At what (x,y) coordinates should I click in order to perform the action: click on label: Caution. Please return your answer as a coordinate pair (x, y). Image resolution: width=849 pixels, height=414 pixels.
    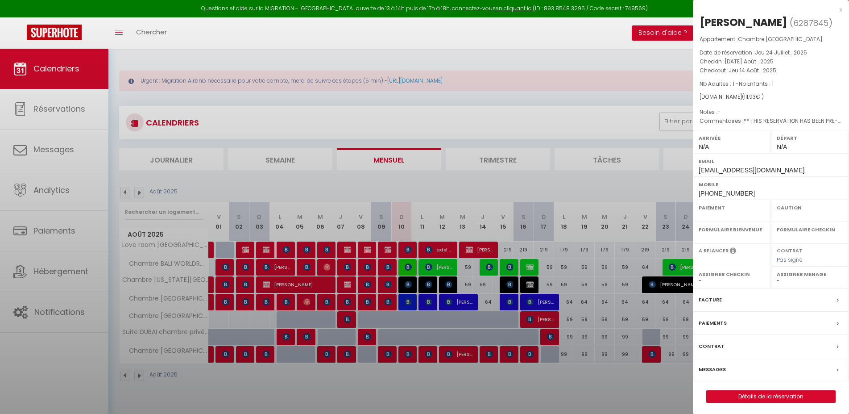
    Looking at the image, I should click on (810, 207).